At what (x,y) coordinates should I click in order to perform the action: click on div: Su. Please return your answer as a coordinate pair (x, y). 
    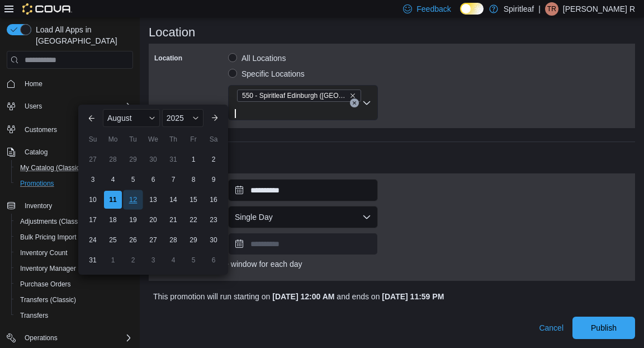
    Looking at the image, I should click on (93, 139).